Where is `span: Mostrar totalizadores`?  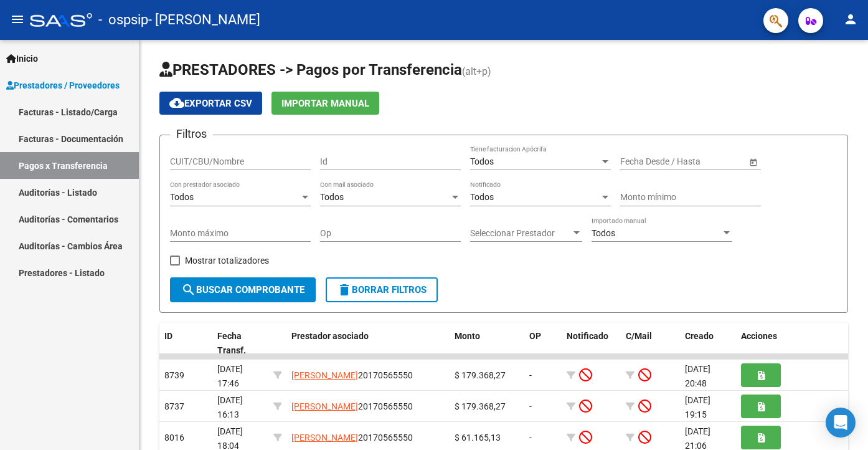 span: Mostrar totalizadores is located at coordinates (227, 261).